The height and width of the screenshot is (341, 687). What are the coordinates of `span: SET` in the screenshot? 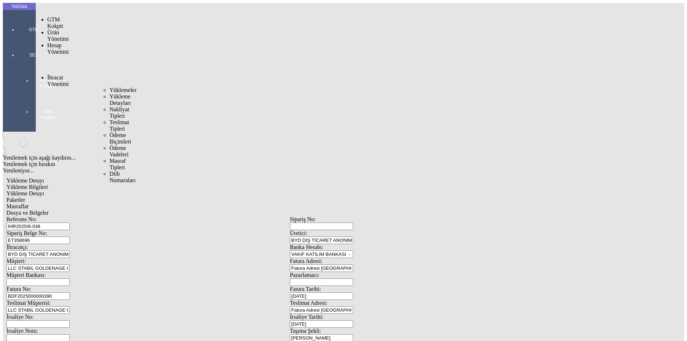 It's located at (34, 55).